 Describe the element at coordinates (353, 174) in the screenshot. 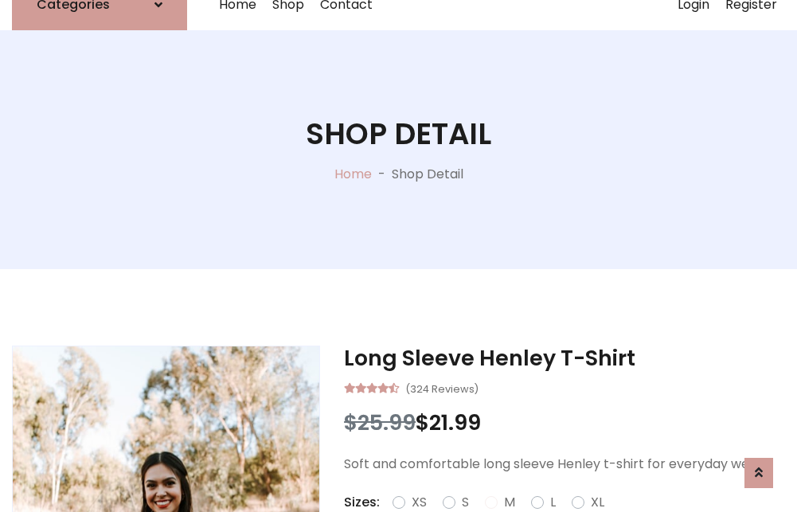

I see `a: Home` at that location.